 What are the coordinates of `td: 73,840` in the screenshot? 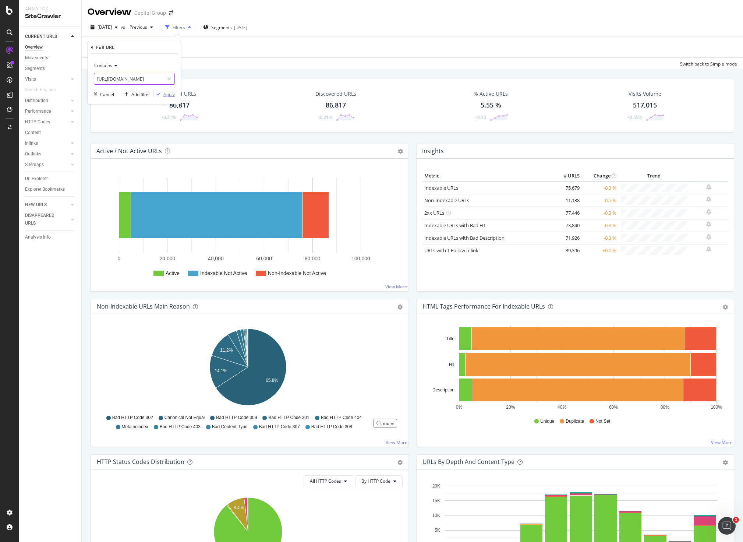 It's located at (567, 225).